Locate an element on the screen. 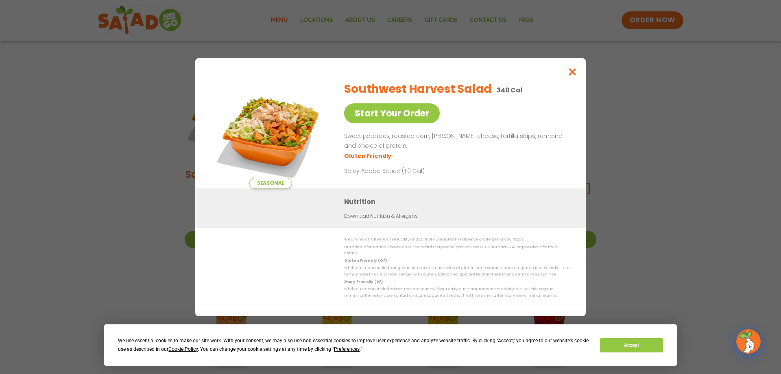 This screenshot has width=781, height=374. h2: Southwest Harvest Salad is located at coordinates (418, 89).